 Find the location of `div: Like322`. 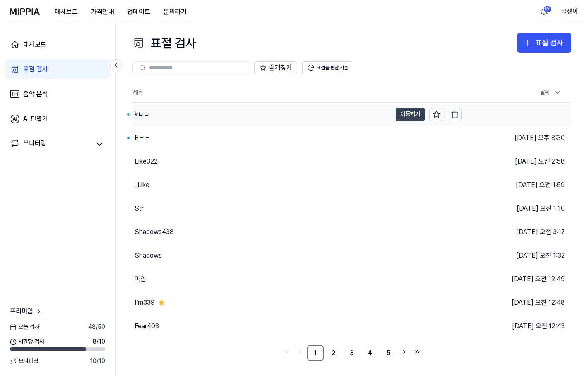

div: Like322 is located at coordinates (146, 162).